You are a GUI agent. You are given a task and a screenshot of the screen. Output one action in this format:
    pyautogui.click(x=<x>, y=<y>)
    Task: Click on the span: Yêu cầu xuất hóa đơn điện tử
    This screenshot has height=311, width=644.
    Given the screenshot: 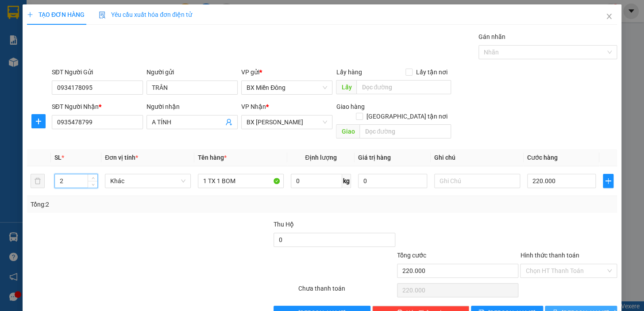 What is the action you would take?
    pyautogui.click(x=145, y=15)
    